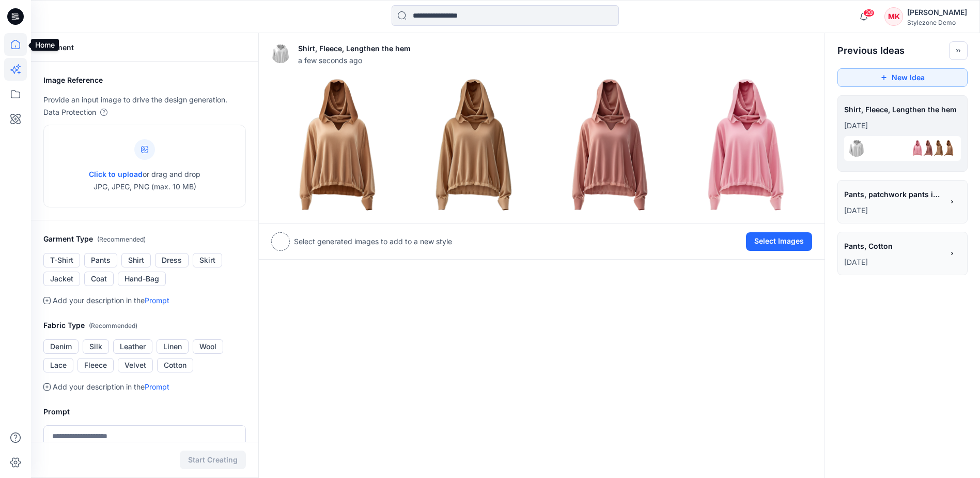 This screenshot has width=980, height=478. I want to click on button: New Idea, so click(903, 77).